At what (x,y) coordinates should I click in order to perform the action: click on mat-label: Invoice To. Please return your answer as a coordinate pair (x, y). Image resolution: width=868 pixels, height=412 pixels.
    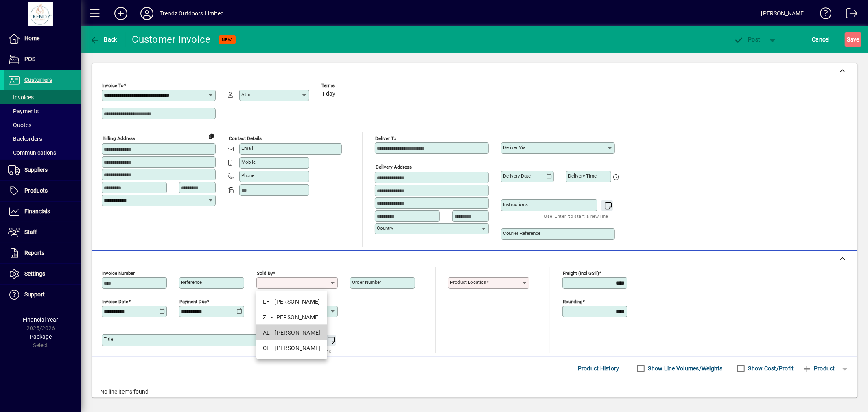
    Looking at the image, I should click on (113, 86).